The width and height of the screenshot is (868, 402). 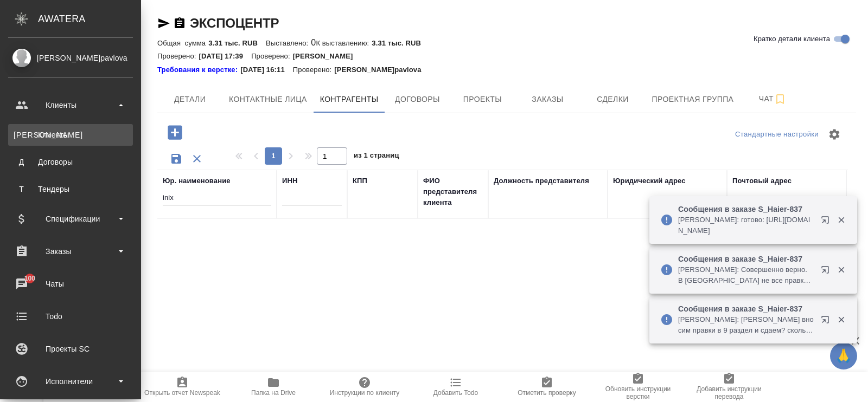 What do you see at coordinates (199, 70) in the screenshot?
I see `div: Нажми, чтобы открыть папку с инструкцией` at bounding box center [199, 70].